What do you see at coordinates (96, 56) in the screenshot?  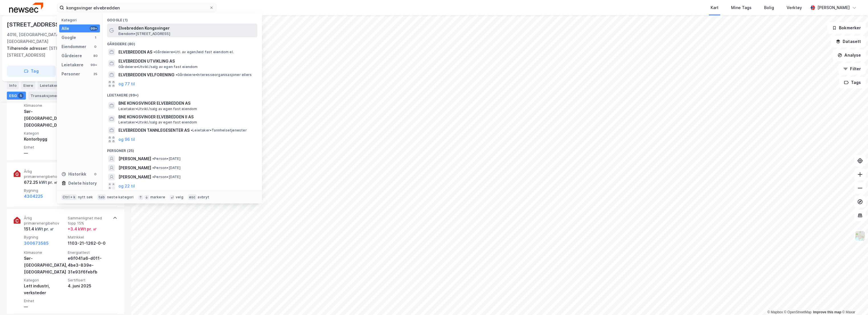 I see `div: 80` at bounding box center [96, 56].